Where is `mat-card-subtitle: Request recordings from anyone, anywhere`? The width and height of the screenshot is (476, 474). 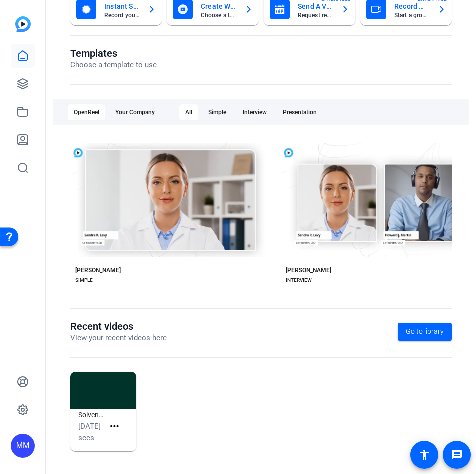 mat-card-subtitle: Request recordings from anyone, anywhere is located at coordinates (315, 15).